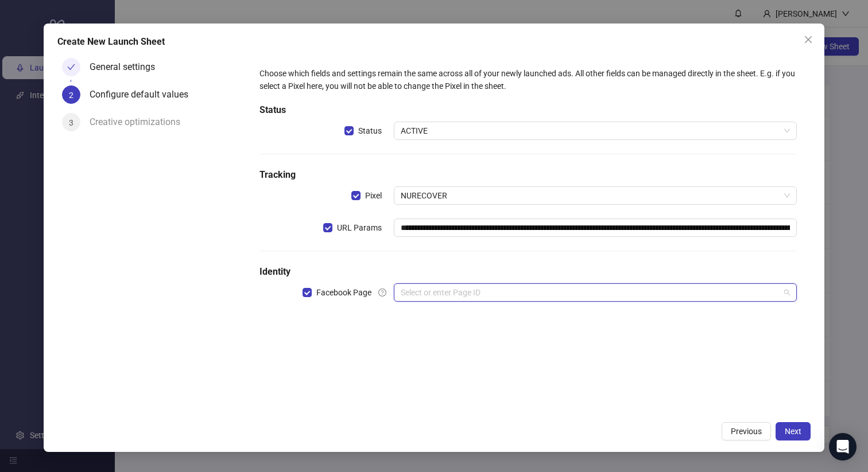  Describe the element at coordinates (344, 292) in the screenshot. I see `span: Facebook Page` at that location.